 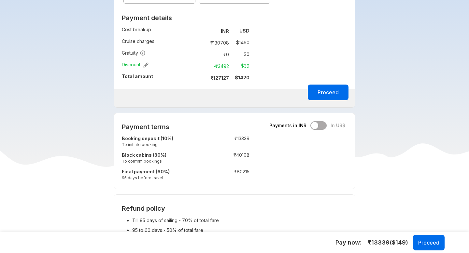 I want to click on span: Gratuity, so click(x=133, y=53).